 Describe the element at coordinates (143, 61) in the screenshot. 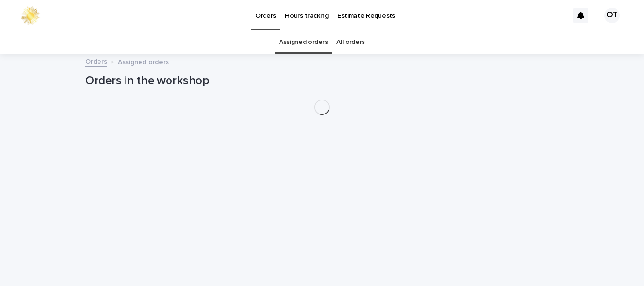

I see `p: Assigned orders` at that location.